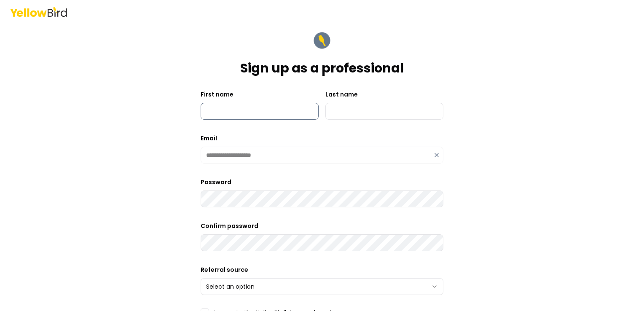 Image resolution: width=644 pixels, height=311 pixels. Describe the element at coordinates (224, 270) in the screenshot. I see `label: Referral source` at that location.